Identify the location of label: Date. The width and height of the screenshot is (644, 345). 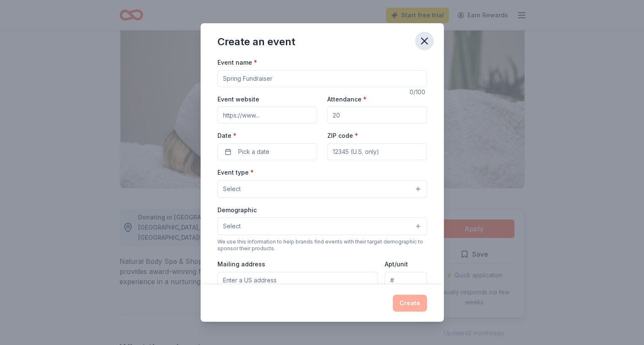
(267, 136).